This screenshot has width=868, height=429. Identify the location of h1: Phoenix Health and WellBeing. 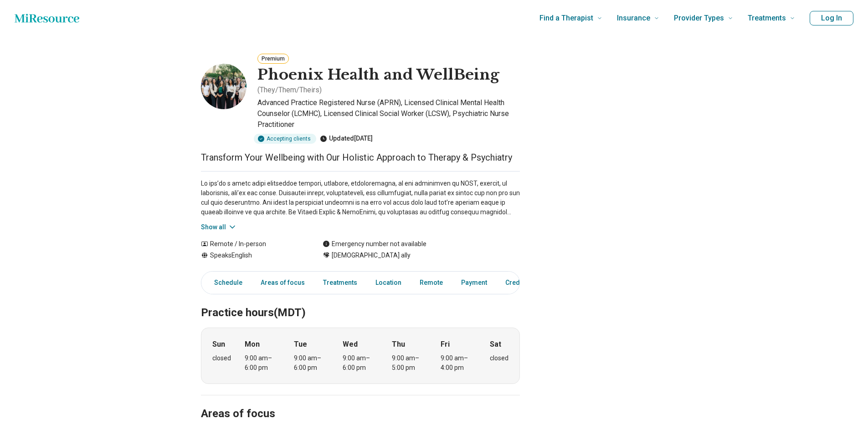
(378, 75).